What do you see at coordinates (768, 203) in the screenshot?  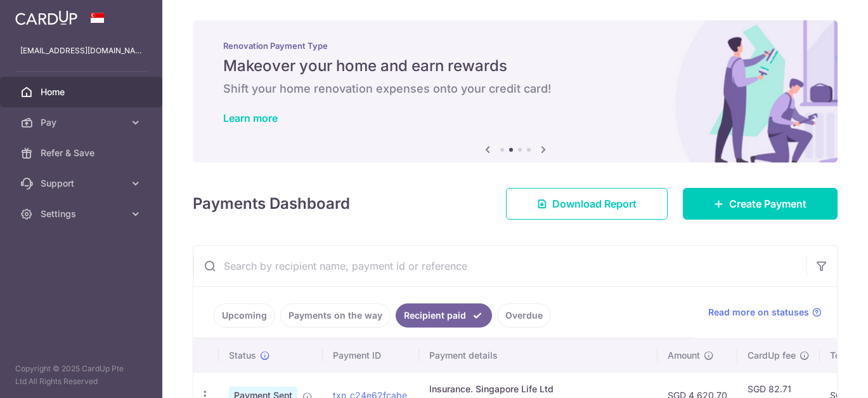 I see `span: Create Payment` at bounding box center [768, 203].